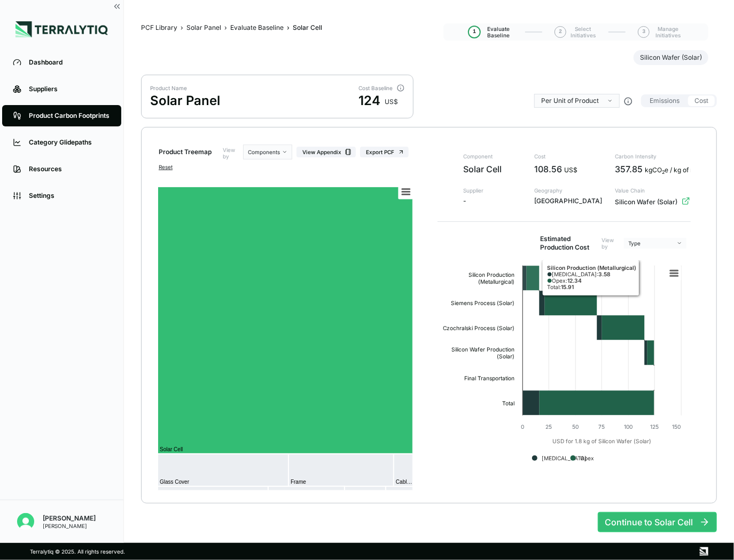 Image resolution: width=734 pixels, height=560 pixels. What do you see at coordinates (676, 427) in the screenshot?
I see `text: 150` at bounding box center [676, 427].